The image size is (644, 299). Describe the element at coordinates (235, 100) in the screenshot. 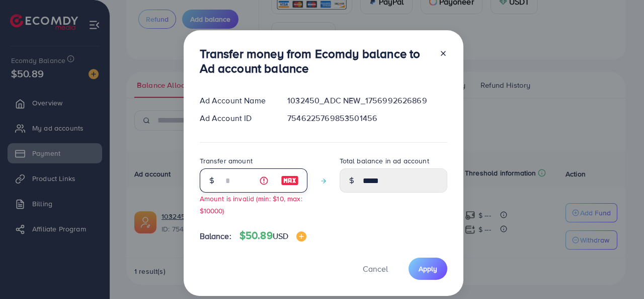

I see `div: Ad Account Name` at that location.